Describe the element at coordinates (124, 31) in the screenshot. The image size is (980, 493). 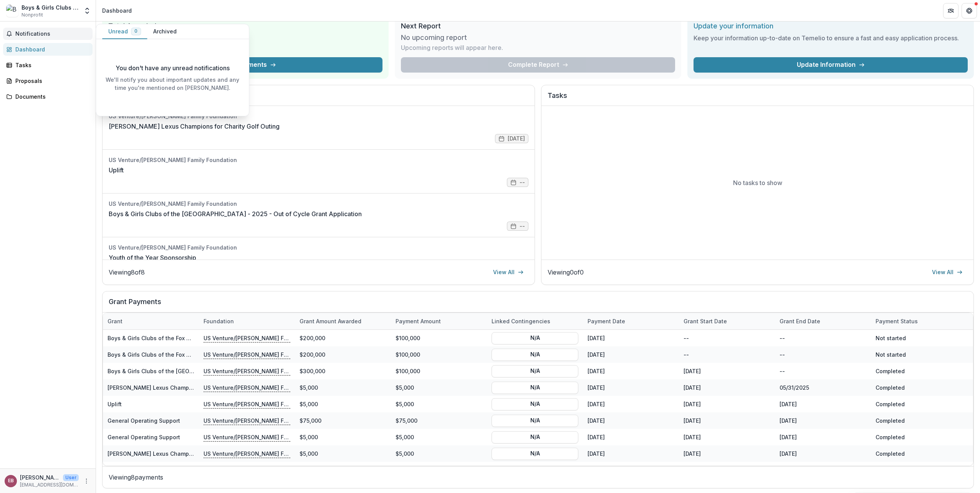
I see `button: Unread` at that location.